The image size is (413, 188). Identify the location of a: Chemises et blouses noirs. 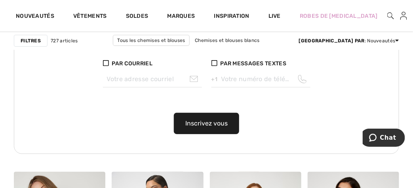
(119, 51).